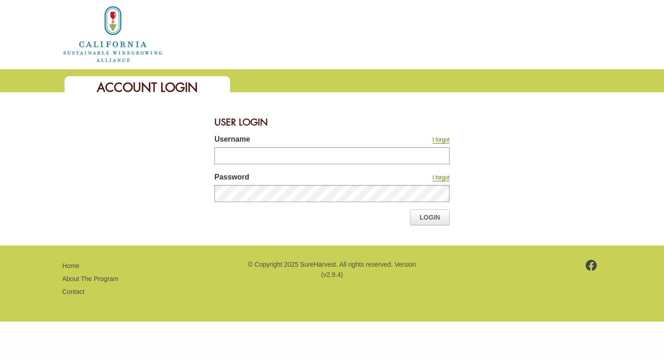 This screenshot has width=664, height=359. What do you see at coordinates (73, 291) in the screenshot?
I see `a: Contact` at bounding box center [73, 291].